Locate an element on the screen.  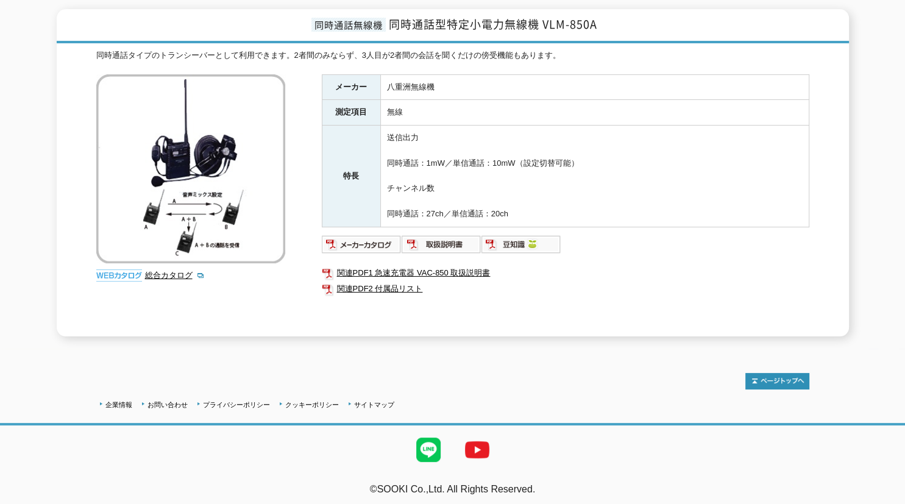
td: 八重洲無線機 is located at coordinates (594, 87).